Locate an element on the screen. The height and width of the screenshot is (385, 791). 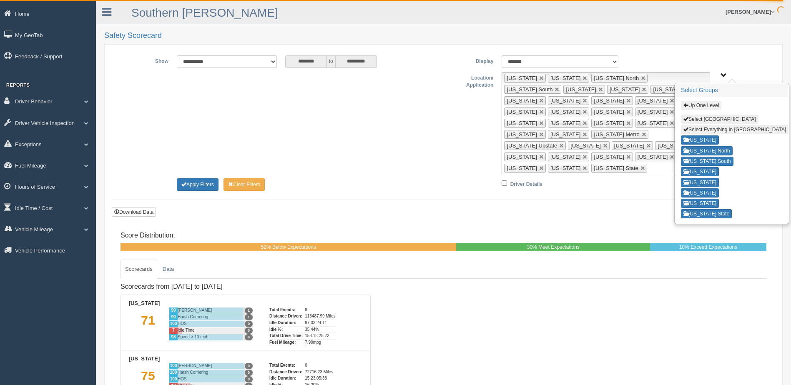
span: 6 is located at coordinates (249, 337).